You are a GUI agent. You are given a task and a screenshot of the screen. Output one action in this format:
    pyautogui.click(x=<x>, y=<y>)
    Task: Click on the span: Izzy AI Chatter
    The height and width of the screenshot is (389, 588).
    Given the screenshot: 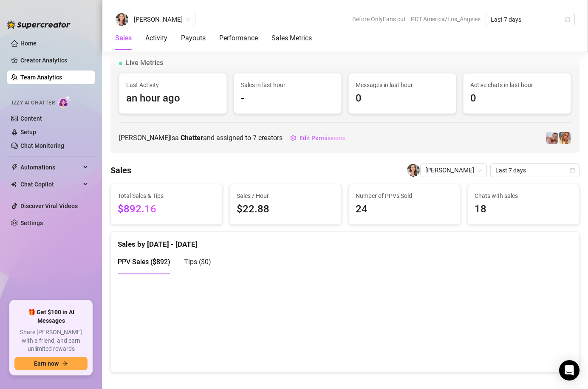 What is the action you would take?
    pyautogui.click(x=33, y=103)
    